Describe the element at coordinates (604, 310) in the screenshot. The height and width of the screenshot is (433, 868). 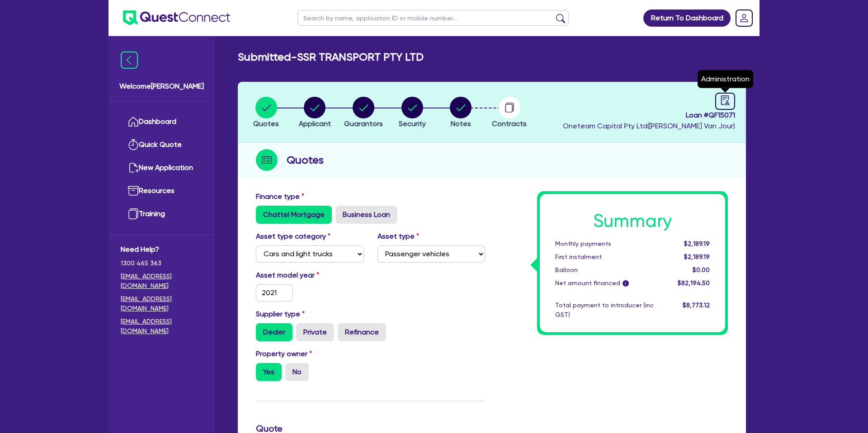
I see `div: Total payment to introducer (inc GST)` at that location.